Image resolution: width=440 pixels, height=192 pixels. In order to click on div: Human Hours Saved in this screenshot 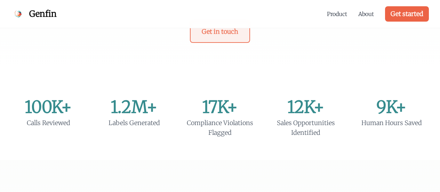, I will do `click(391, 123)`.